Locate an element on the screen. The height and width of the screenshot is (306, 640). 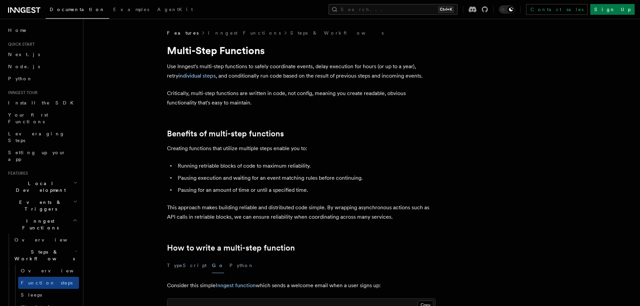
a: Contact sales is located at coordinates (557, 9).